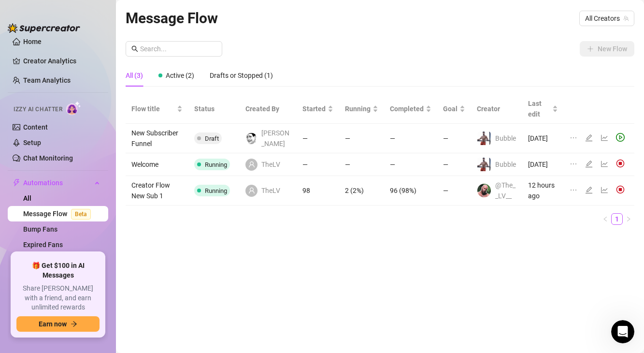 This screenshot has width=644, height=353. What do you see at coordinates (74, 324) in the screenshot?
I see `span: arrow-right` at bounding box center [74, 324].